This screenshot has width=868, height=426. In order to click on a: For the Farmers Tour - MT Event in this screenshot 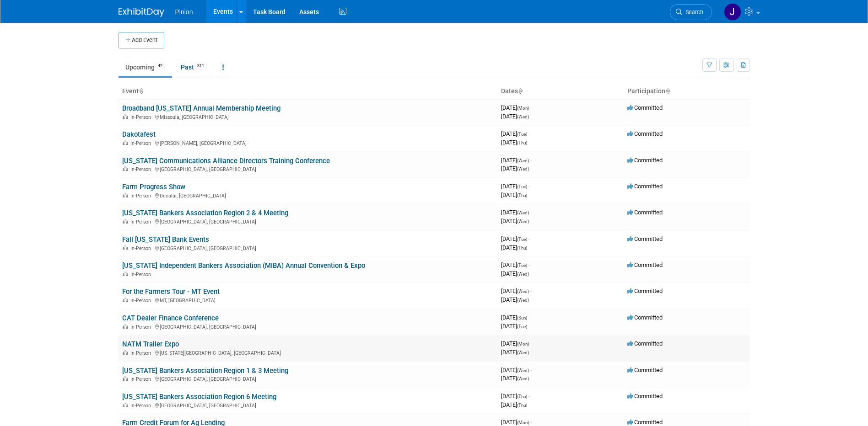, I will do `click(171, 292)`.